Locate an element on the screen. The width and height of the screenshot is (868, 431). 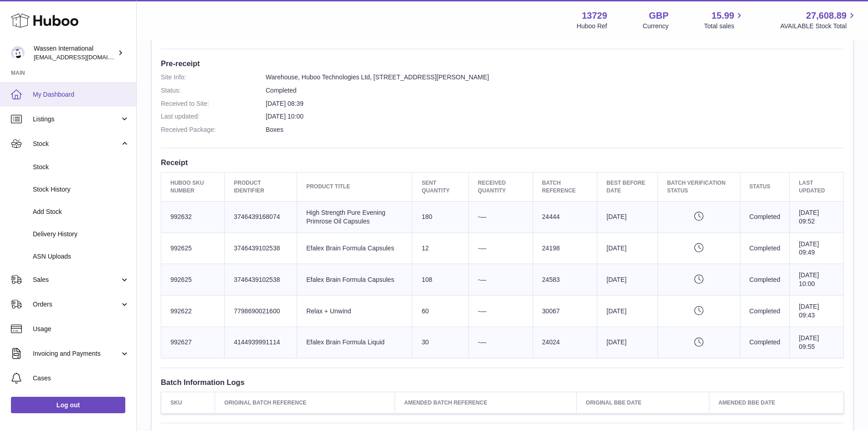
span: ASN Uploads is located at coordinates (81, 256).